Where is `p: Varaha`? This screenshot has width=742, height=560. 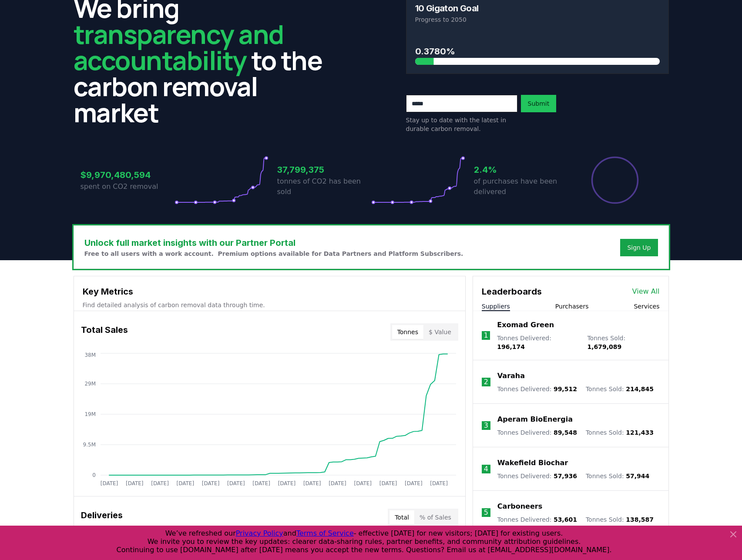 p: Varaha is located at coordinates (511, 376).